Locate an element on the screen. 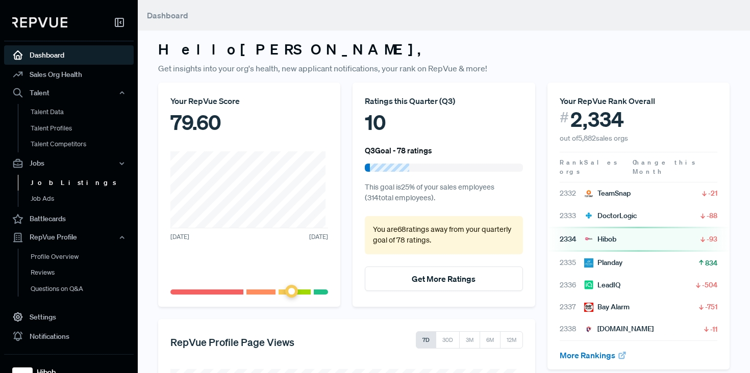 The height and width of the screenshot is (373, 750). span: 2336 is located at coordinates (572, 285).